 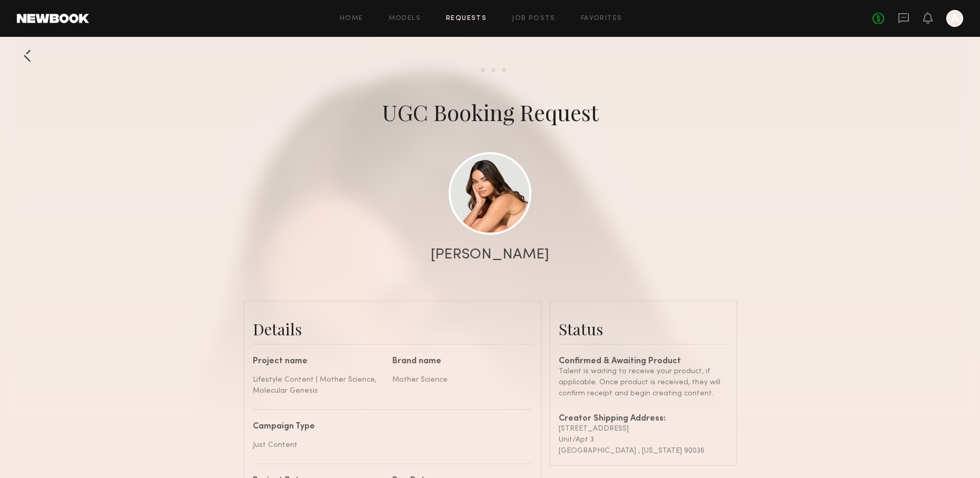 What do you see at coordinates (319, 362) in the screenshot?
I see `div: Project name` at bounding box center [319, 362].